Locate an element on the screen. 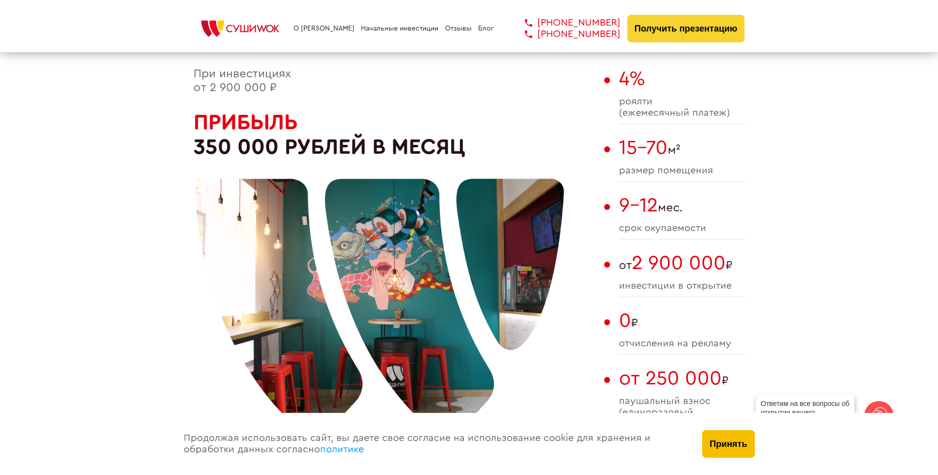 This screenshot has width=938, height=475. span: паушальный взнос (единоразовый платеж). Зависит от региона is located at coordinates (682, 418).